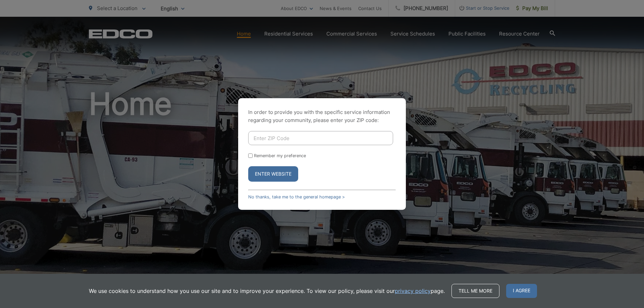 This screenshot has width=644, height=308. I want to click on p: In order to provide you with the specific service information regarding your community, please en..., so click(322, 116).